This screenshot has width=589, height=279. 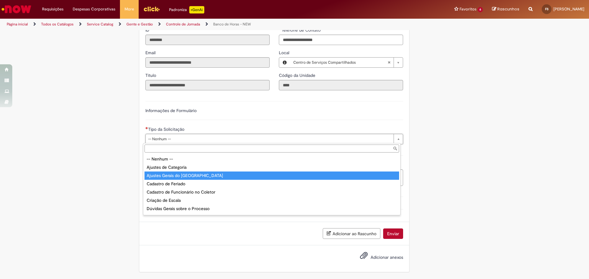 I want to click on div: -- Nenhum --, so click(x=272, y=159).